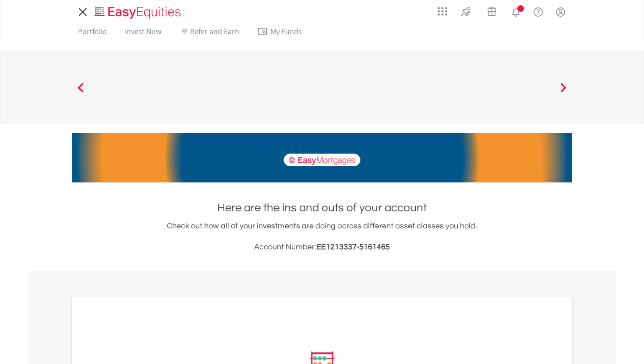  Describe the element at coordinates (538, 11) in the screenshot. I see `a: FAQ's and Support` at that location.